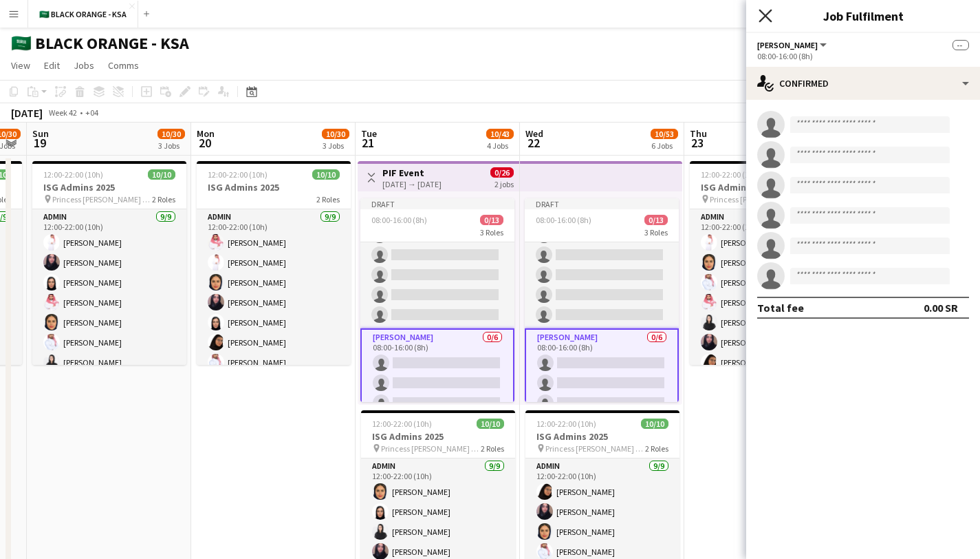 This screenshot has width=980, height=559. I want to click on span: Jobs, so click(84, 65).